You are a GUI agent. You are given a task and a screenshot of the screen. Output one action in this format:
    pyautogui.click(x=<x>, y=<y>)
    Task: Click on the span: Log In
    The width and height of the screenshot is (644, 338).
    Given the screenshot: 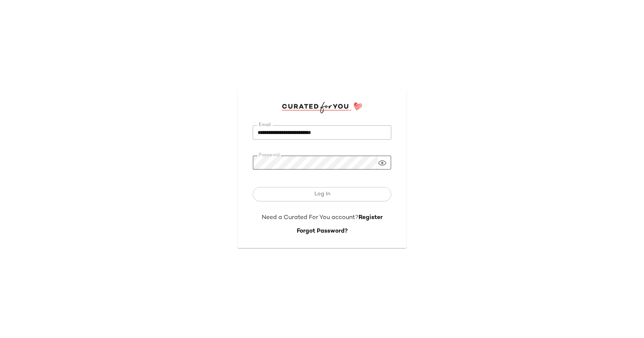 What is the action you would take?
    pyautogui.click(x=321, y=195)
    